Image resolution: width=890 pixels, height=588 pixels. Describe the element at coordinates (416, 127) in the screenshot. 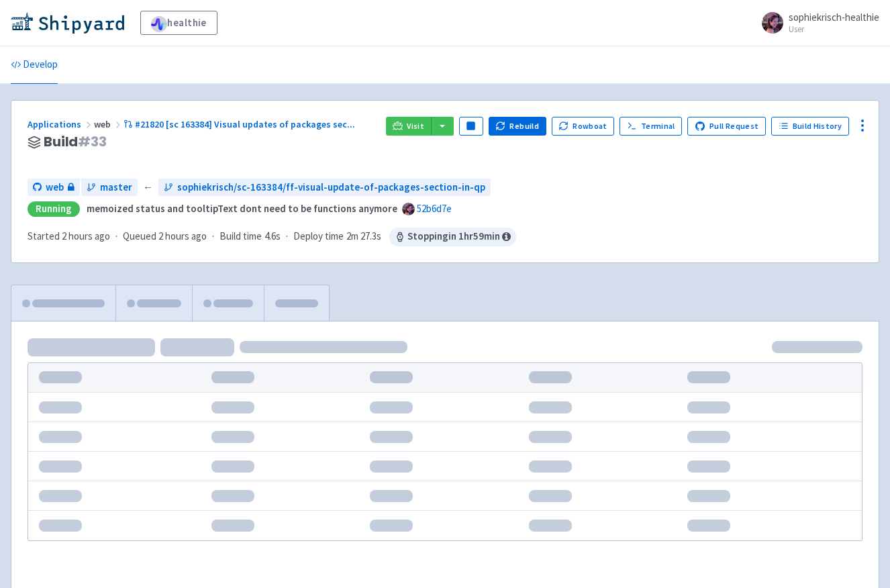

I see `span: Visit` at that location.